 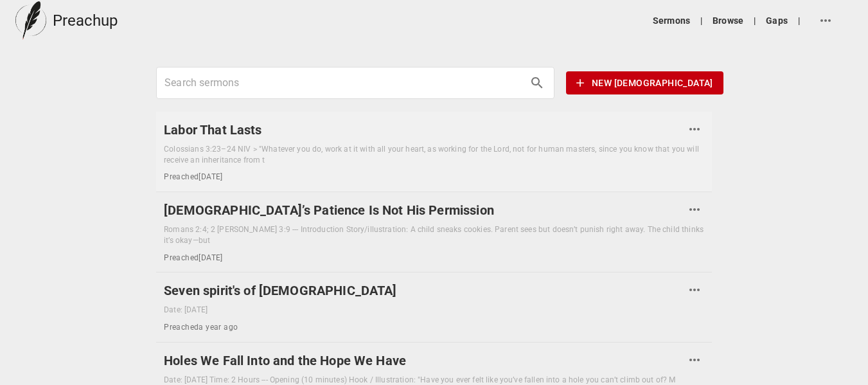 What do you see at coordinates (424, 360) in the screenshot?
I see `h6: Holes We Fall Into and the Hope We Have` at bounding box center [424, 360].